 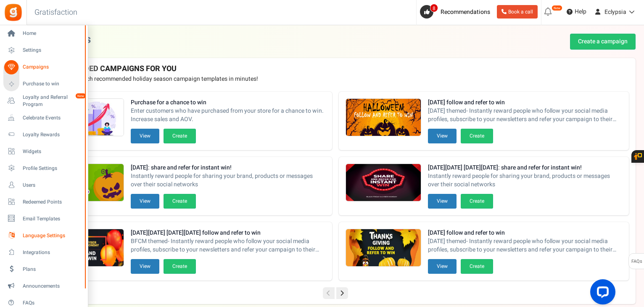 I want to click on span: Announcements, so click(x=52, y=286).